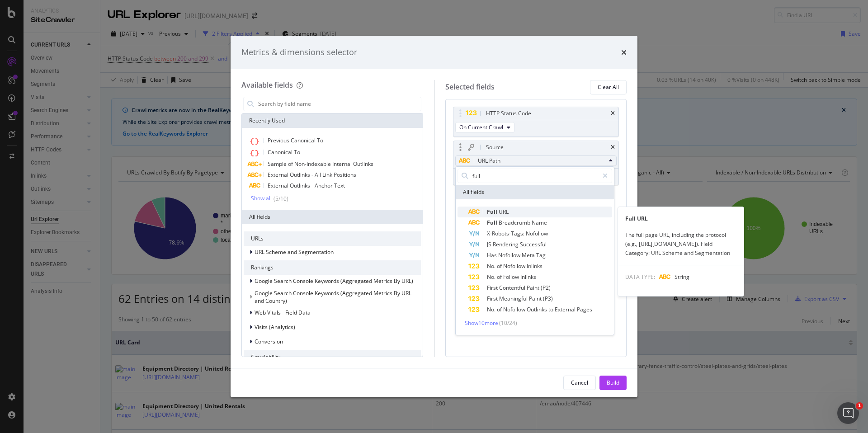 Image resolution: width=868 pixels, height=433 pixels. Describe the element at coordinates (565, 309) in the screenshot. I see `span: External` at that location.